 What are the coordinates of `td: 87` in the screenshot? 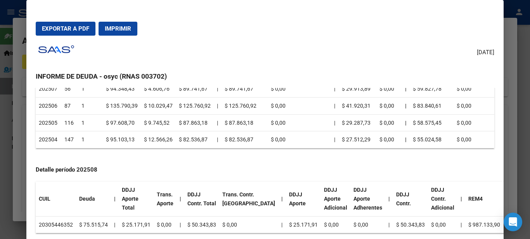 It's located at (70, 106).